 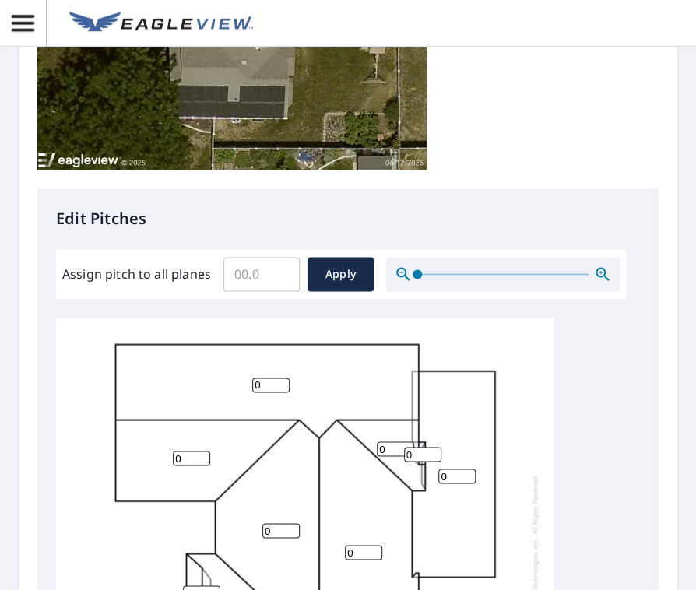 I want to click on img: EV Logo, so click(x=161, y=23).